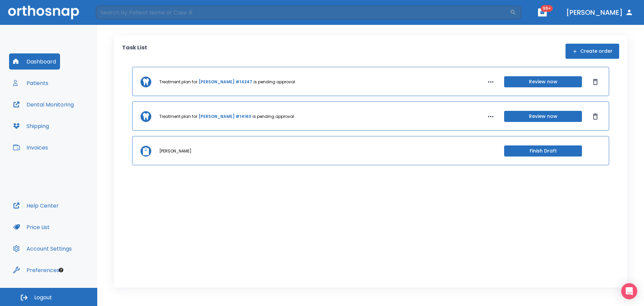 The image size is (644, 306). I want to click on button: Price List, so click(31, 227).